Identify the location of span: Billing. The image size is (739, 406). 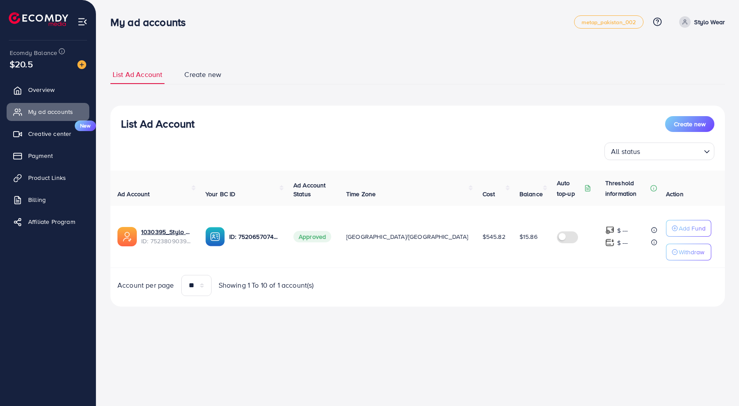
(37, 200).